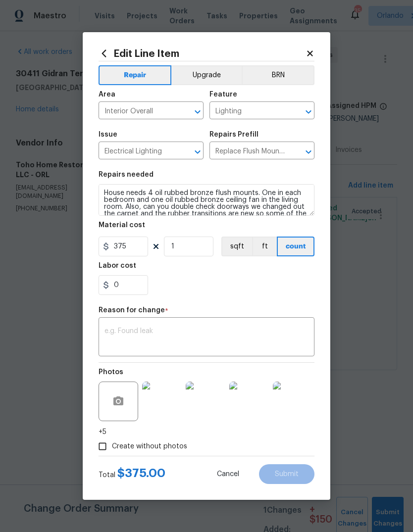 This screenshot has height=532, width=413. I want to click on button: BRN, so click(278, 75).